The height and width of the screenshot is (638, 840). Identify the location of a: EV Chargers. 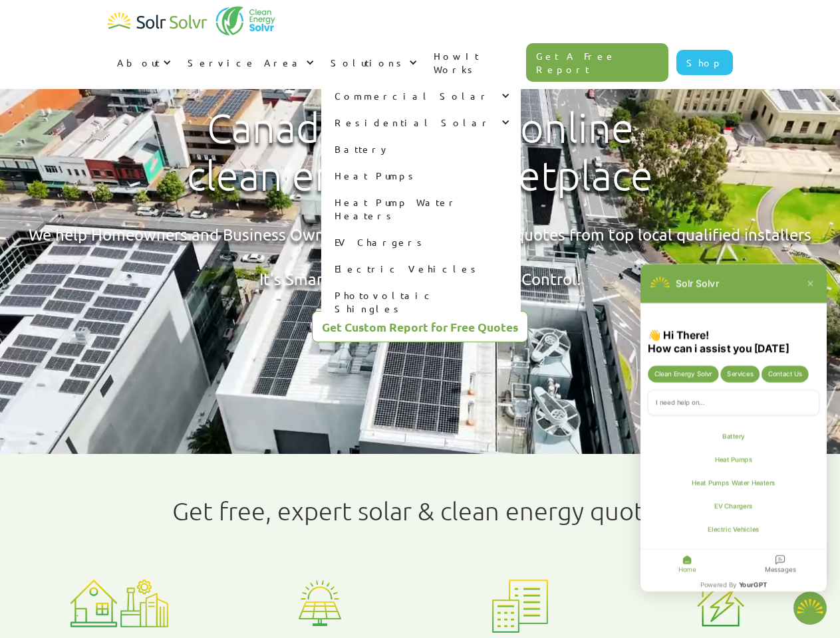
(421, 242).